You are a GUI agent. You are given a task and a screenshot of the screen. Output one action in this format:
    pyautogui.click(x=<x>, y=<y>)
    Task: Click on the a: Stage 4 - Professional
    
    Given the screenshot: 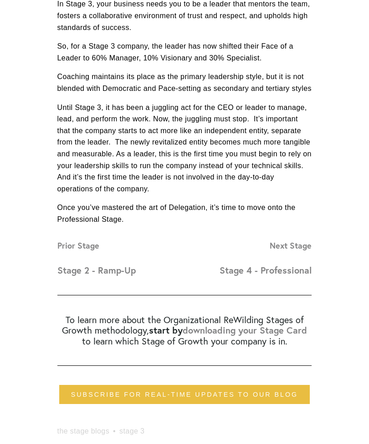 What is the action you would take?
    pyautogui.click(x=265, y=270)
    